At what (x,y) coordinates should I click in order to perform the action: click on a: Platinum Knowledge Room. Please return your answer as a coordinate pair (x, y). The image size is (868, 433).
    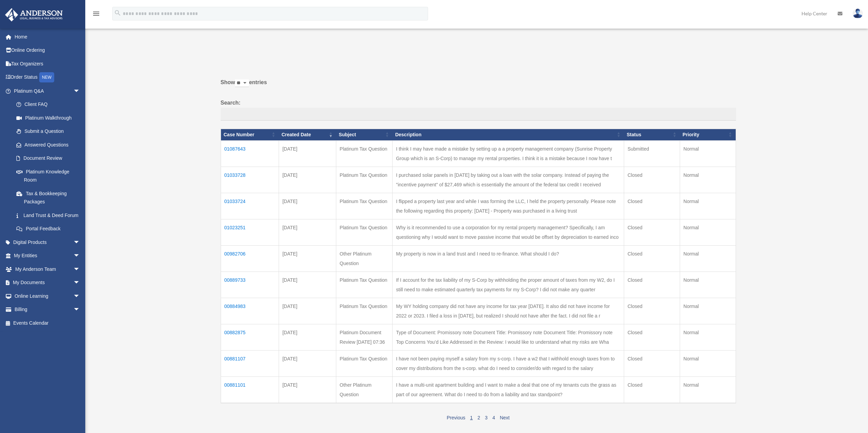
    Looking at the image, I should click on (48, 176).